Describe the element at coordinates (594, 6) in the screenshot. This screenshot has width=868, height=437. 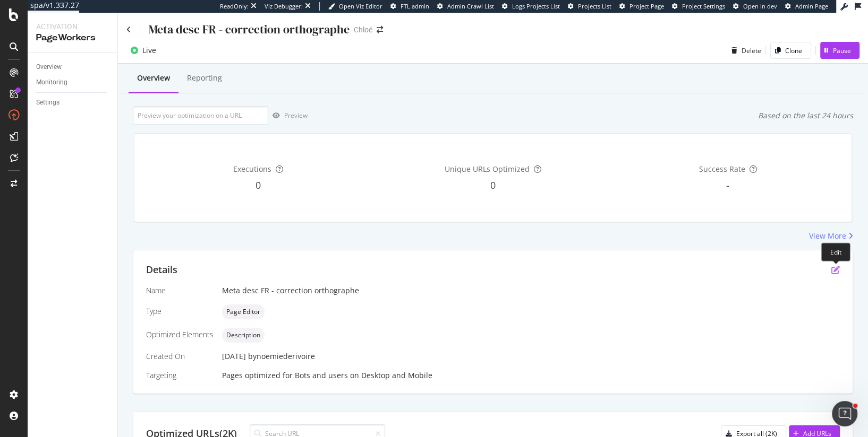
I see `span: Projects List` at that location.